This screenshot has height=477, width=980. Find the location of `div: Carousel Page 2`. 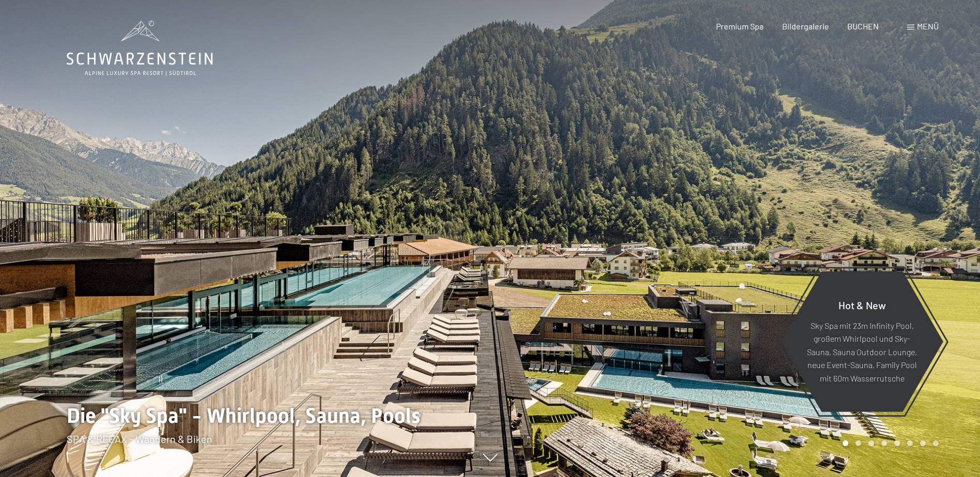

div: Carousel Page 2 is located at coordinates (858, 443).